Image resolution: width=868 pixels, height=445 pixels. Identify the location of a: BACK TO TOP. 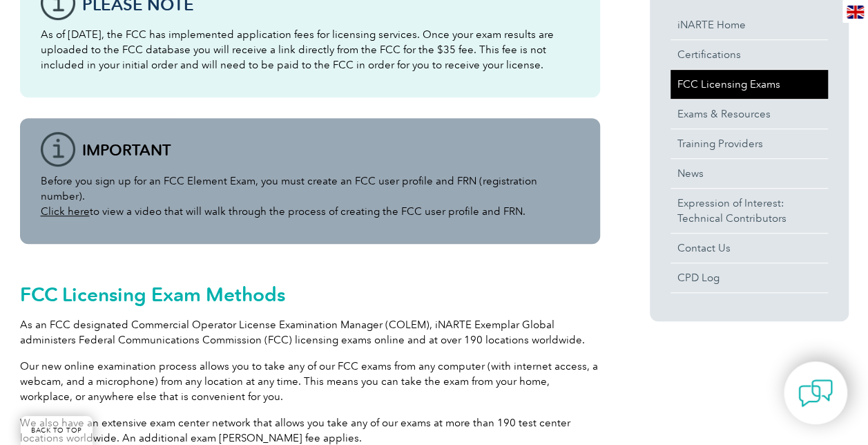
(57, 431).